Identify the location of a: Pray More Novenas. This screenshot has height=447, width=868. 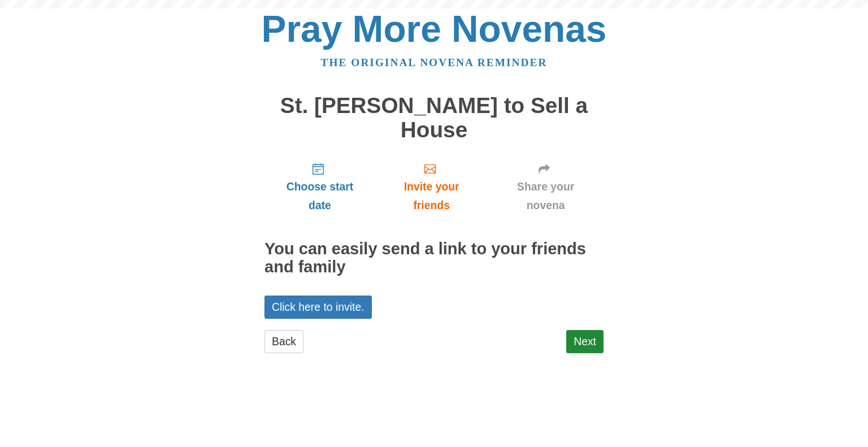
(434, 29).